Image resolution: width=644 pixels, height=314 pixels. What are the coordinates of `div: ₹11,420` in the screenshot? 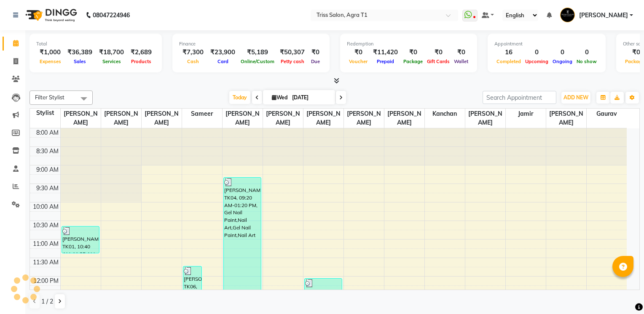 It's located at (386, 53).